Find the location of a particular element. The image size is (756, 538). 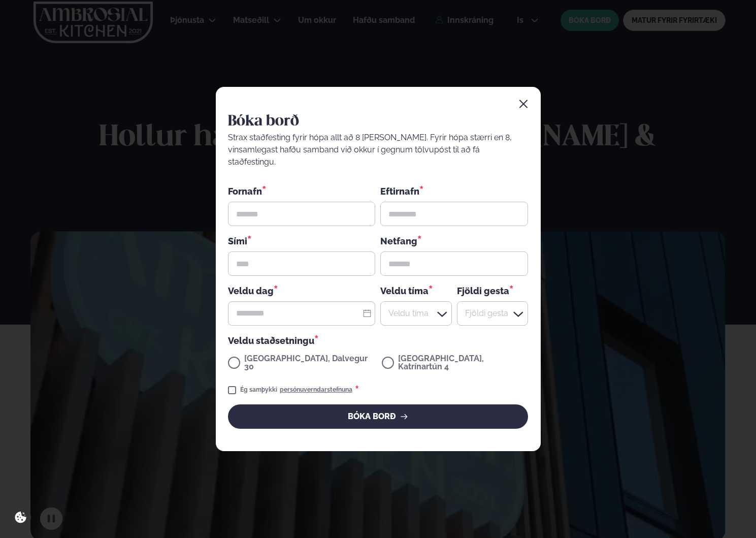

h2: Bóka borð is located at coordinates (379, 121).